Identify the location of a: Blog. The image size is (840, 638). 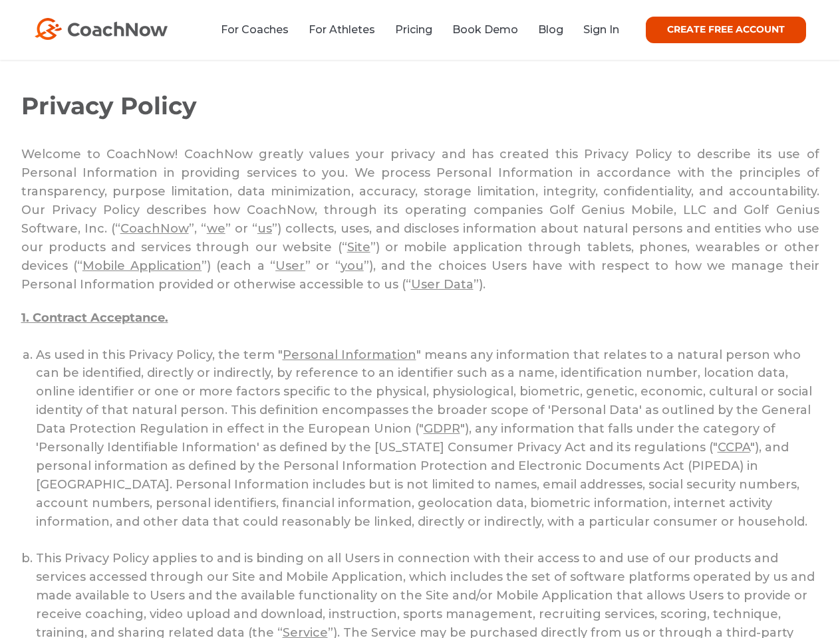
(551, 29).